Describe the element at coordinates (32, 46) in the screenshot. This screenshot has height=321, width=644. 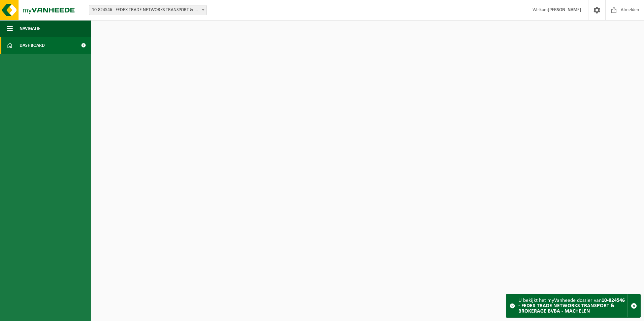
I see `span: Dashboard` at that location.